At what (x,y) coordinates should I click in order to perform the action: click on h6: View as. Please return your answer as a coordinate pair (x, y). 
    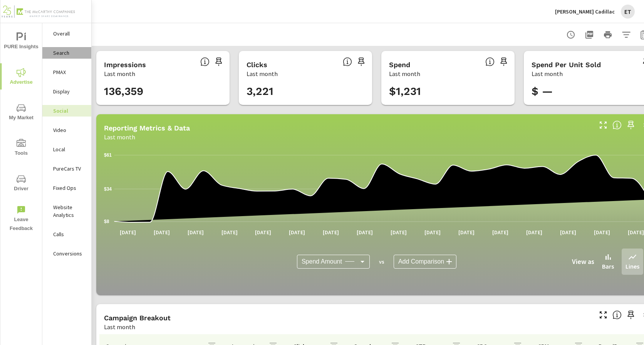
    Looking at the image, I should click on (583, 262).